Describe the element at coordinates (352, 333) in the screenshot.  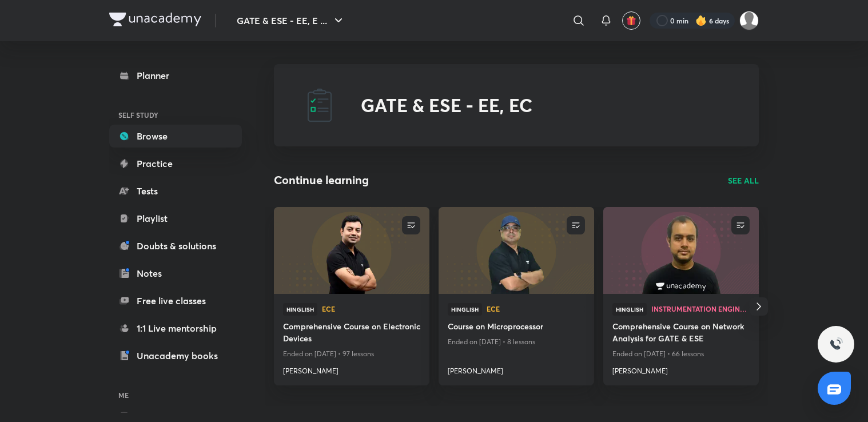
I see `a: Comprehensive Course on Electronic Devices` at that location.